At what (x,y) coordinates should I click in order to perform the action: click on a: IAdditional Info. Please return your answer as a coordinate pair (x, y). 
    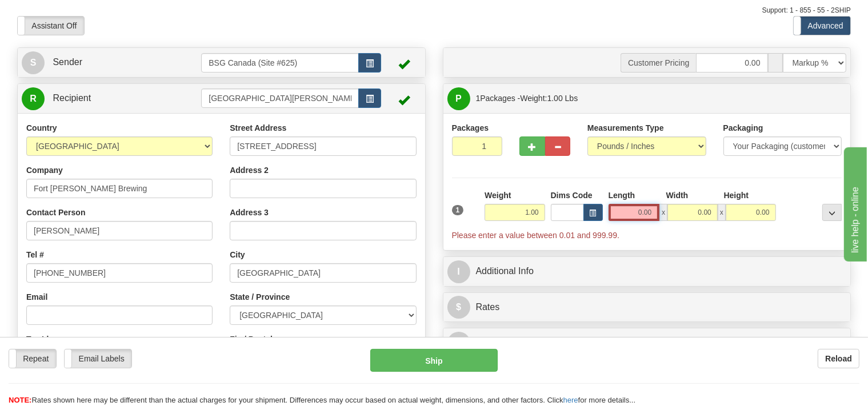
    Looking at the image, I should click on (647, 271).